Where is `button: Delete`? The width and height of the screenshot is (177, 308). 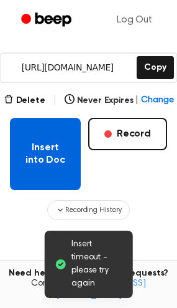 button: Delete is located at coordinates (24, 100).